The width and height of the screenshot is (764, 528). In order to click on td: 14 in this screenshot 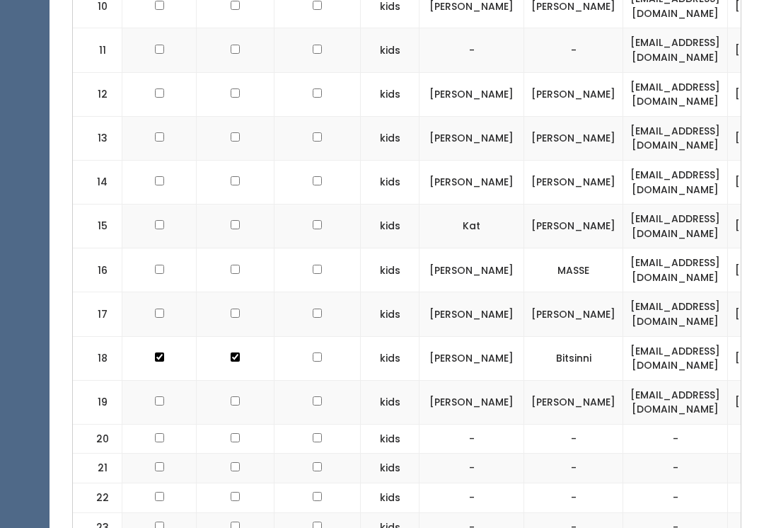, I will do `click(98, 182)`.